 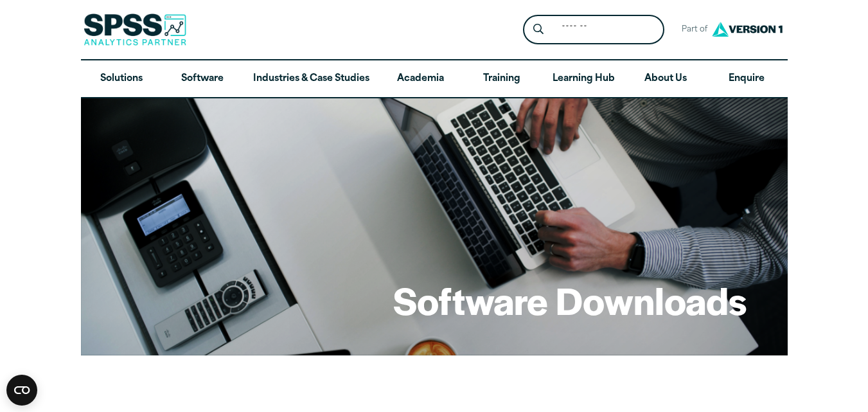 I want to click on a: Enquire, so click(x=746, y=79).